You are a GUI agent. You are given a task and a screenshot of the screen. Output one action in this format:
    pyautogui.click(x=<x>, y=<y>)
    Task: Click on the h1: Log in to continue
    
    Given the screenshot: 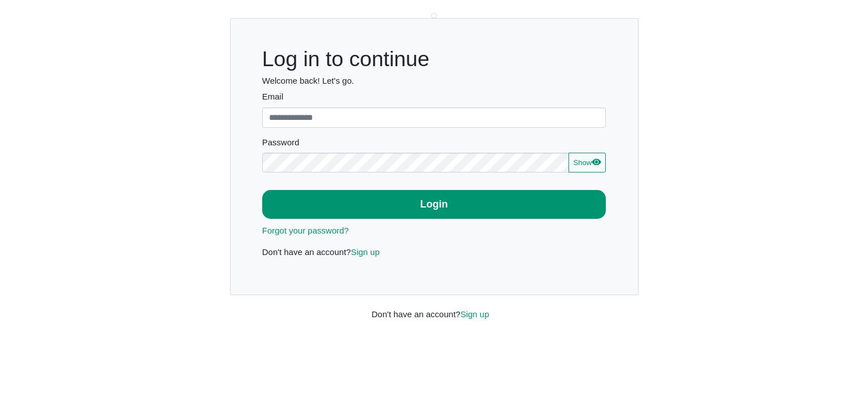 What is the action you would take?
    pyautogui.click(x=434, y=59)
    